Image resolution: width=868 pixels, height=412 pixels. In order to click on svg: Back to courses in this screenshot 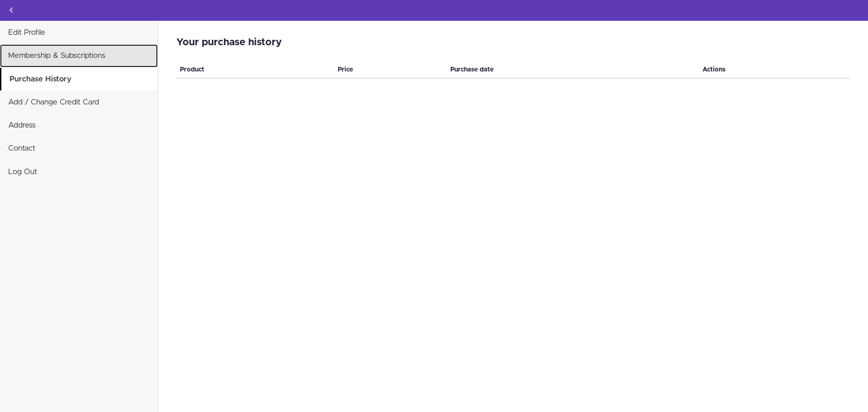, I will do `click(11, 10)`.